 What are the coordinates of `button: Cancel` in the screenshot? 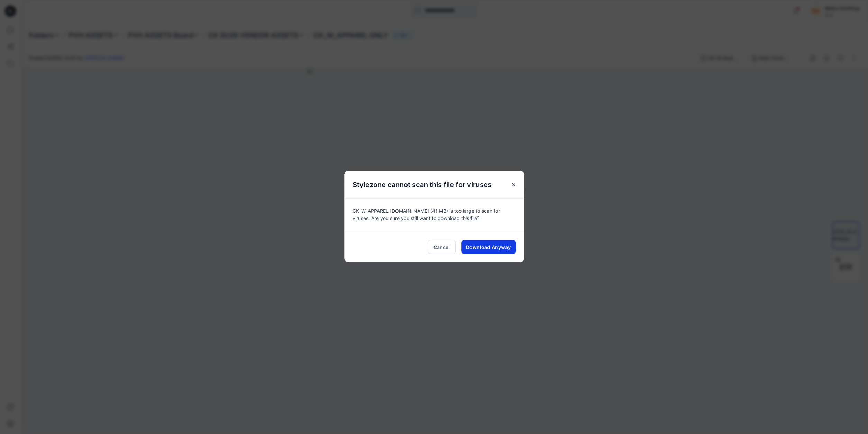 It's located at (441, 247).